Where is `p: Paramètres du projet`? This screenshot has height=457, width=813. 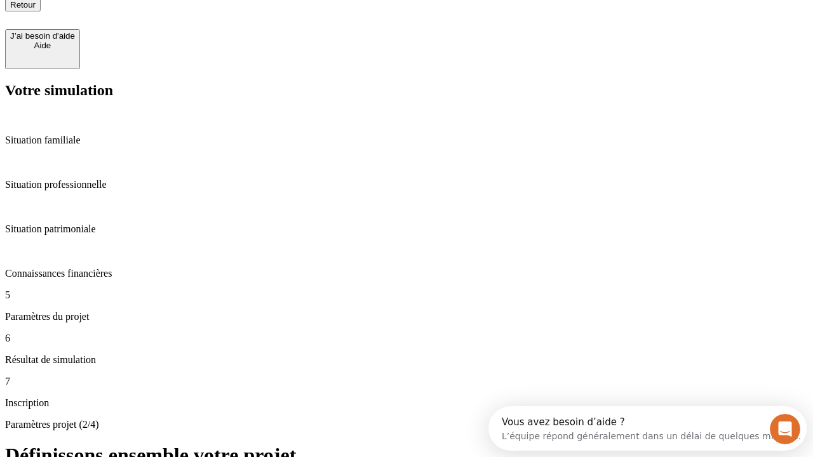 p: Paramètres du projet is located at coordinates (406, 317).